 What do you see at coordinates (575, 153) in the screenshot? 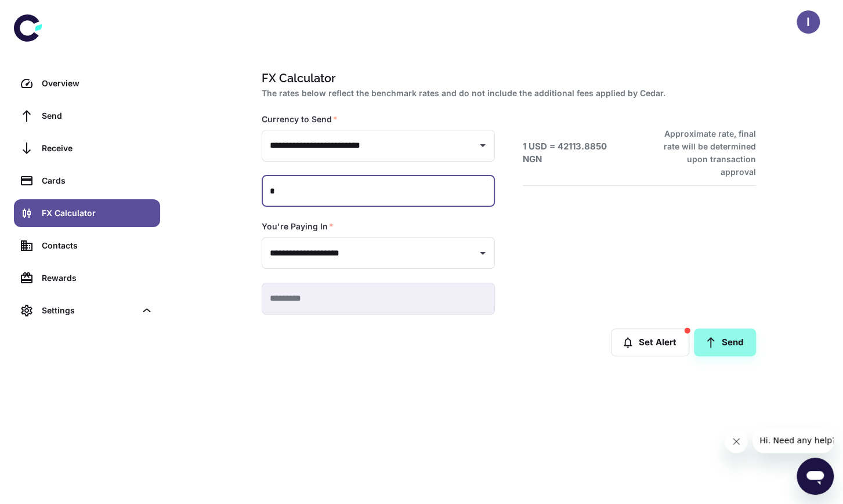
I see `h6: 1 USD = 42113.8850 NGN` at bounding box center [575, 153].